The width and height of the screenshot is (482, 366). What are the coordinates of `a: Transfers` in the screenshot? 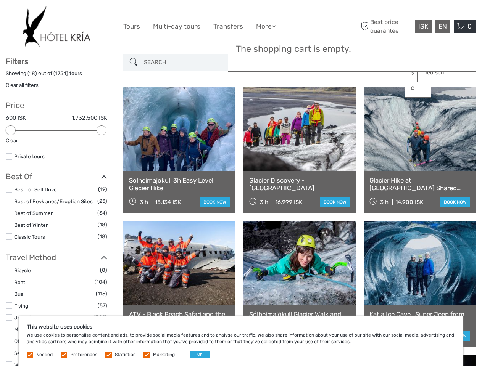 It's located at (228, 26).